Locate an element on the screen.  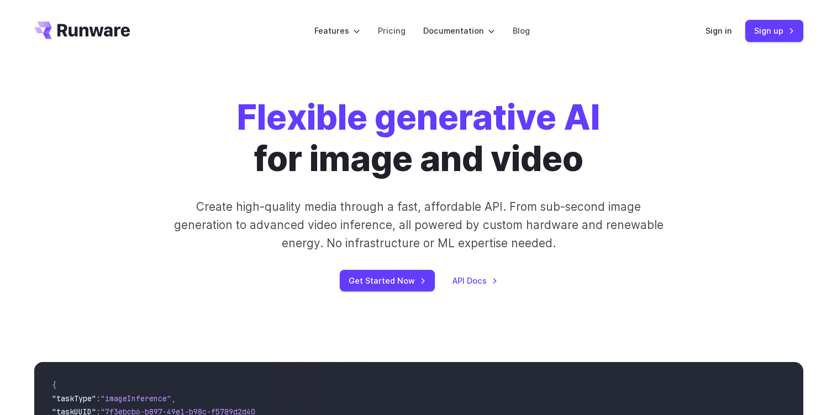
a: Blog is located at coordinates (521, 30).